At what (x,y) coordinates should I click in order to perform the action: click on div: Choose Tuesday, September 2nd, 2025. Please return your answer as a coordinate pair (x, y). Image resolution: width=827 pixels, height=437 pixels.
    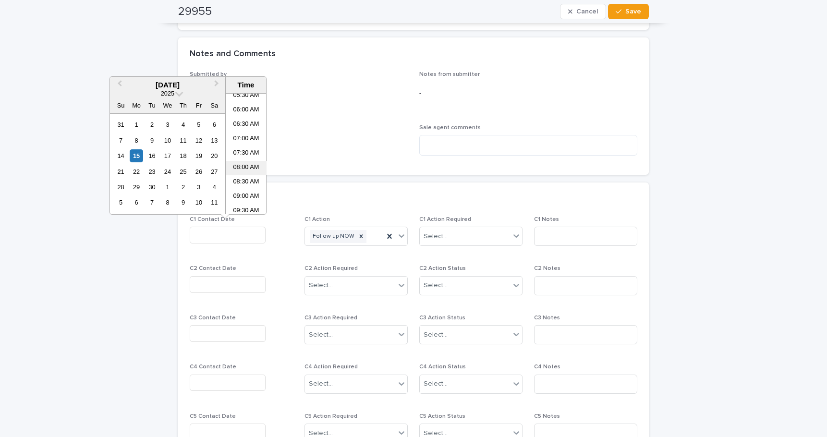
    Looking at the image, I should click on (152, 124).